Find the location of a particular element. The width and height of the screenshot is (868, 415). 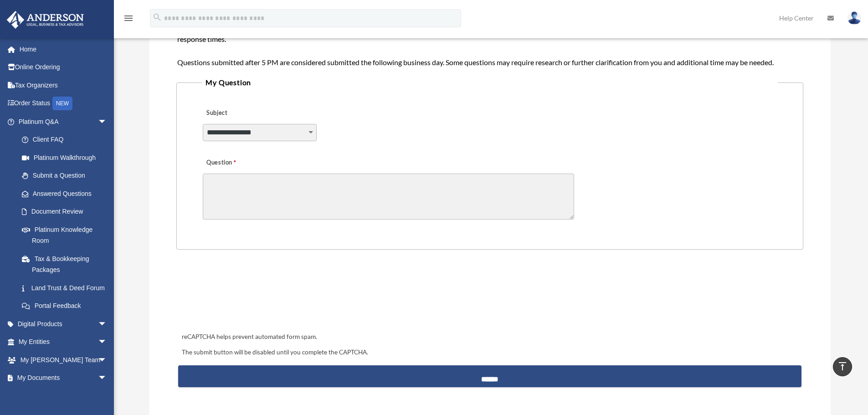

a: Home is located at coordinates (63, 49).